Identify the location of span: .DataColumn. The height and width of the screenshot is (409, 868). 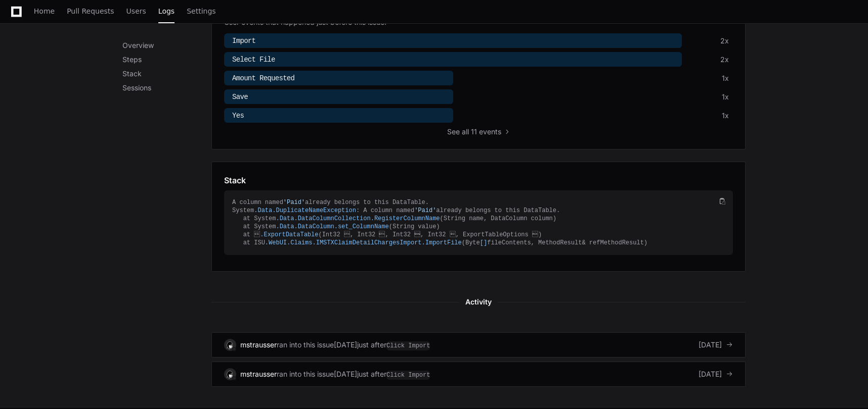
(314, 227).